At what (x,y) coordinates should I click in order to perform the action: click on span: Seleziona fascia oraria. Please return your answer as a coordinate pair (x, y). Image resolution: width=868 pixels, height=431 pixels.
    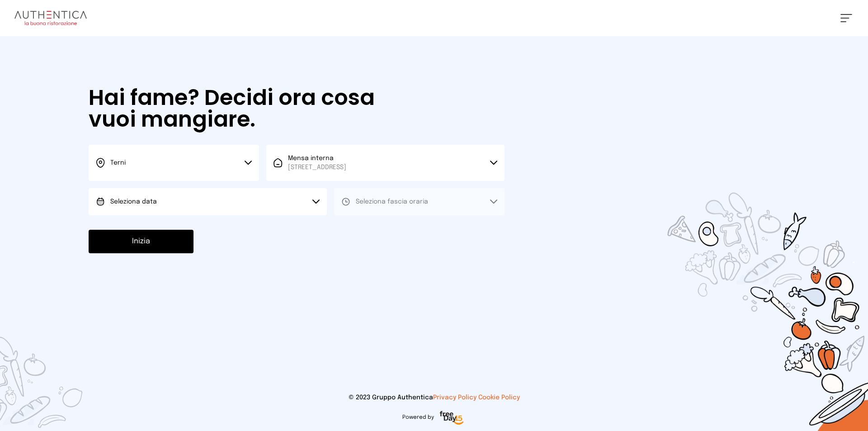
    Looking at the image, I should click on (392, 202).